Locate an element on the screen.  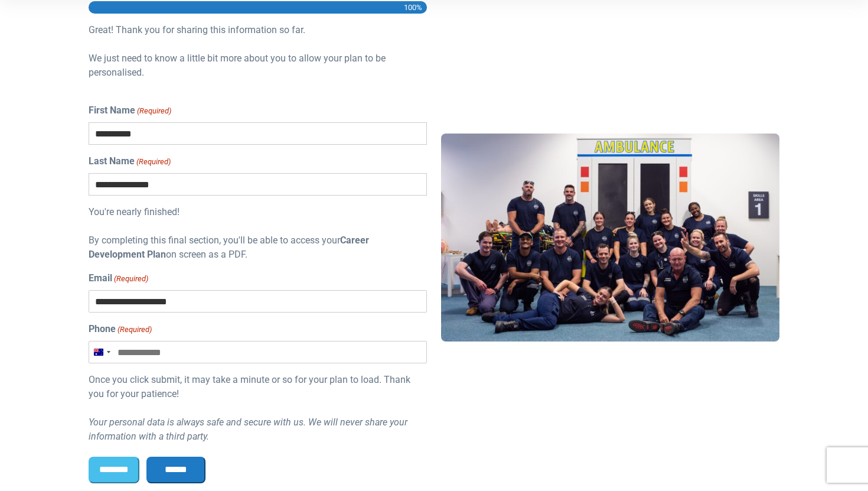
div: You're nearly finished! By completing this final section, you'll be able to access your on screen... is located at coordinates (257, 233).